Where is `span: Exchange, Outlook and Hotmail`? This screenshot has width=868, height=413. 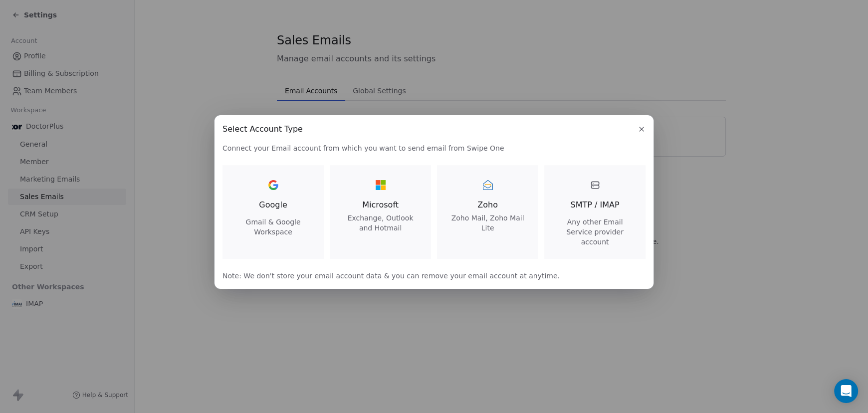 span: Exchange, Outlook and Hotmail is located at coordinates (380, 223).